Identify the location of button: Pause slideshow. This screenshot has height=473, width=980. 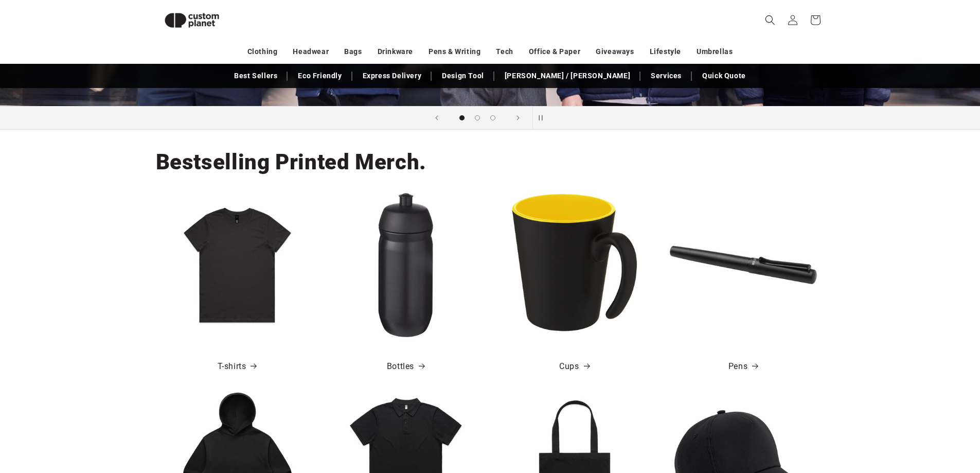
(544, 118).